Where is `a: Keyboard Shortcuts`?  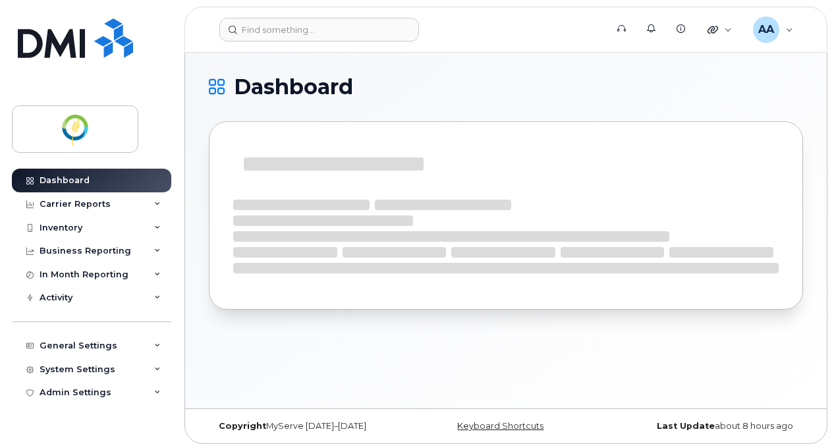
a: Keyboard Shortcuts is located at coordinates (500, 426).